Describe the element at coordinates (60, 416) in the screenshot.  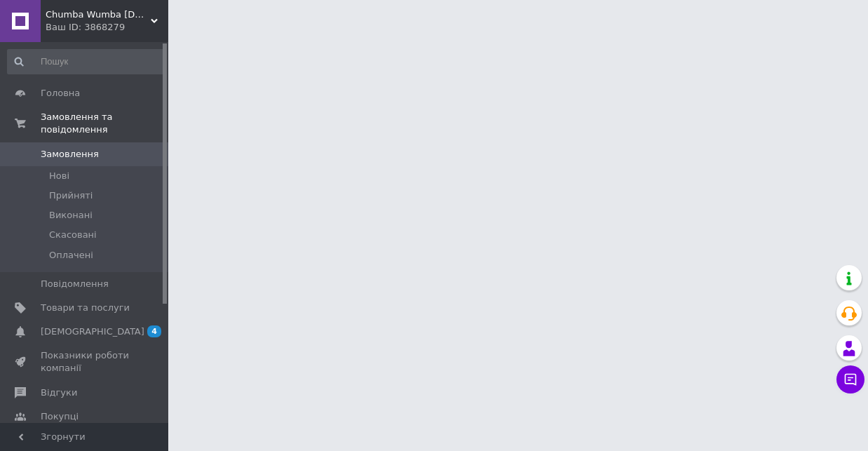
I see `span: Покупці` at that location.